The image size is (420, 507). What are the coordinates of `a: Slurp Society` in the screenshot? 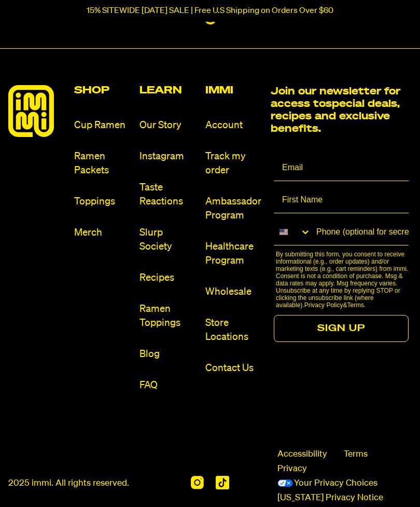 It's located at (168, 240).